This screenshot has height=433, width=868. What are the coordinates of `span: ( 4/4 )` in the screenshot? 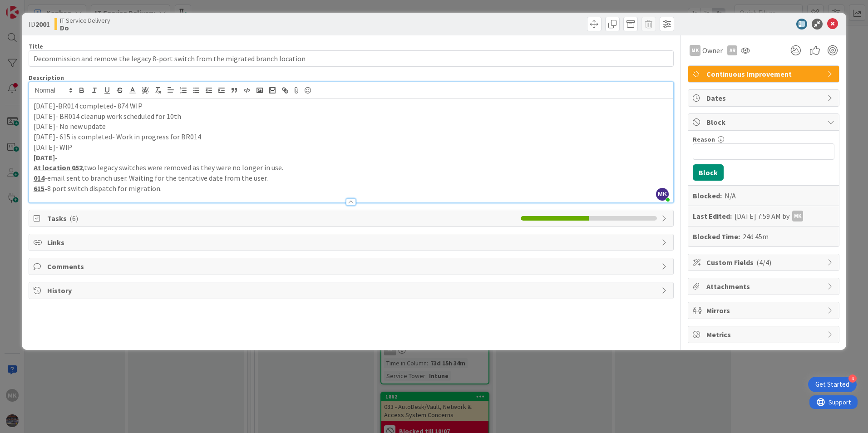 It's located at (764, 262).